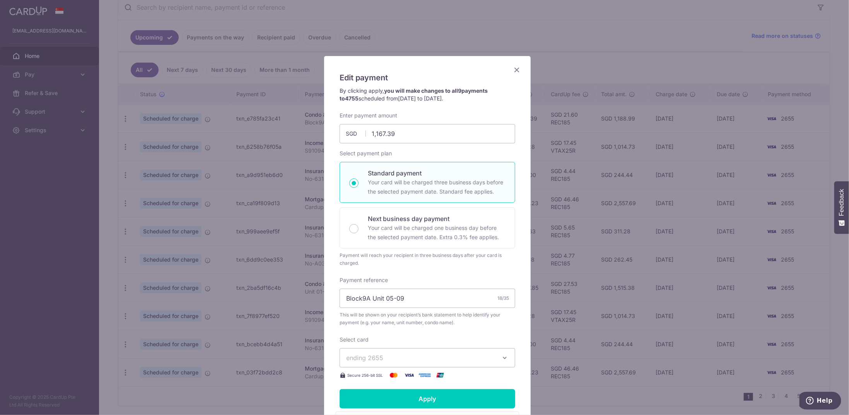 Image resolution: width=849 pixels, height=415 pixels. I want to click on button: Close, so click(516, 70).